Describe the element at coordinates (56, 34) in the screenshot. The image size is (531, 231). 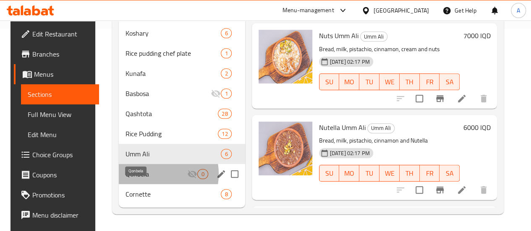
I see `a: Edit Restaurant` at that location.